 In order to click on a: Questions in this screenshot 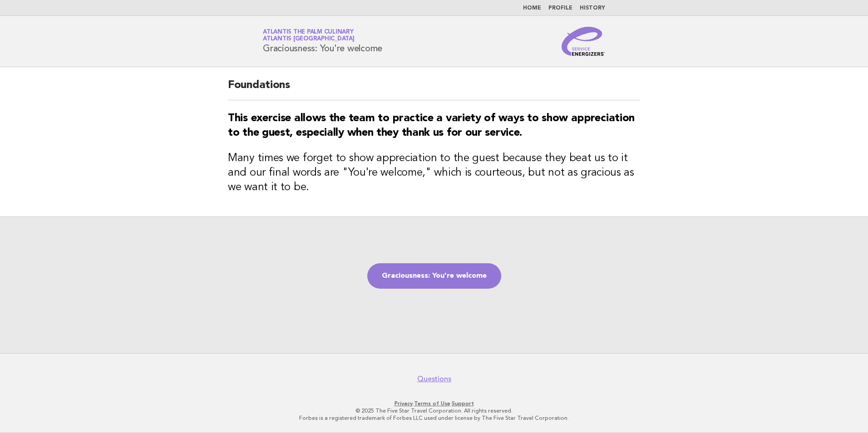, I will do `click(434, 380)`.